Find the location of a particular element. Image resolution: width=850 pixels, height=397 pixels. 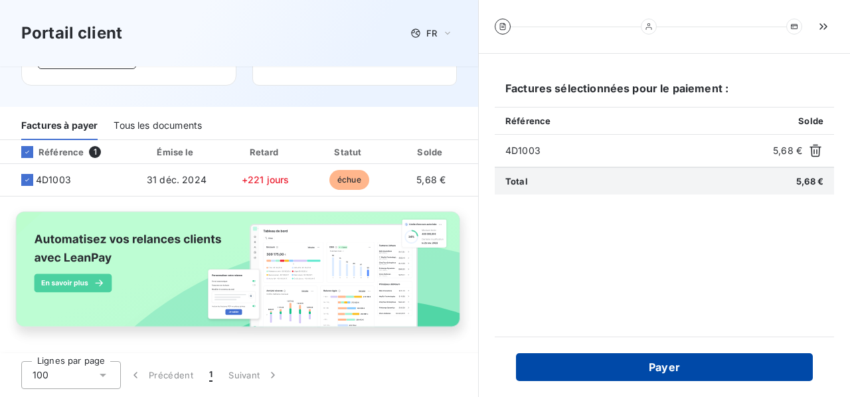

span: Solde is located at coordinates (811, 121).